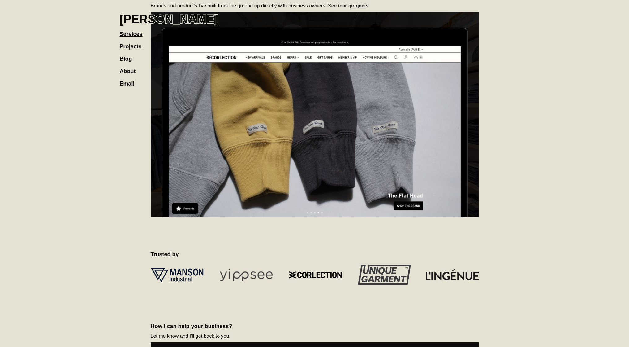  What do you see at coordinates (315, 336) in the screenshot?
I see `p: Let me know and I'll get back to you.` at bounding box center [315, 336].